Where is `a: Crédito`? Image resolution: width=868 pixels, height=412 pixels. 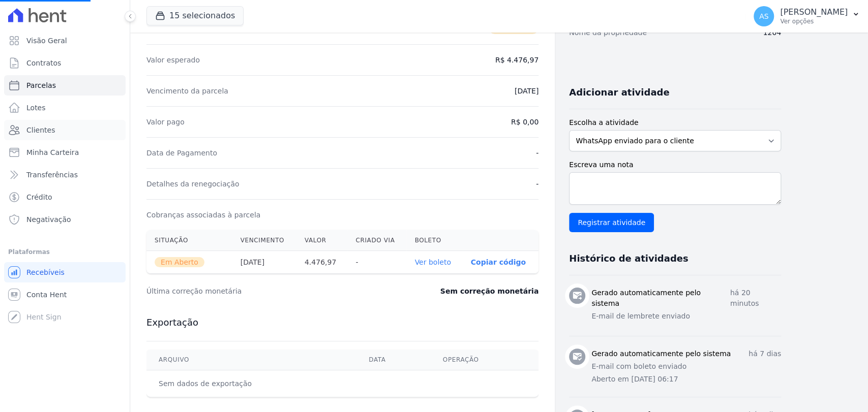 a: Crédito is located at coordinates (65, 197).